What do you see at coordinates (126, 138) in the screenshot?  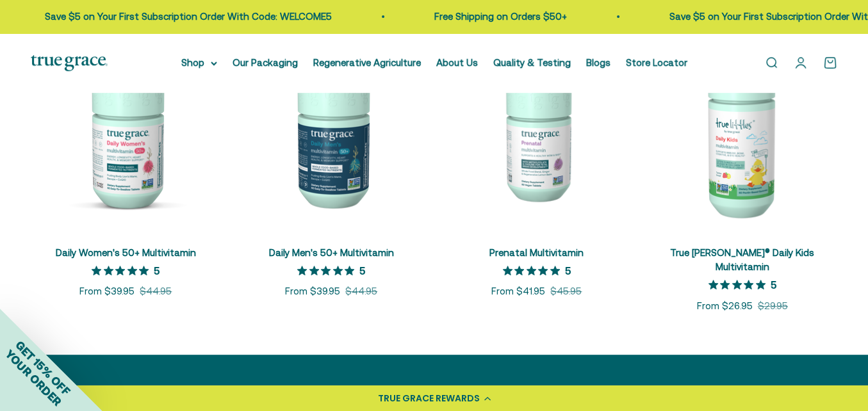 I see `img: Daily Women's 50+ Multivitamin` at bounding box center [126, 138].